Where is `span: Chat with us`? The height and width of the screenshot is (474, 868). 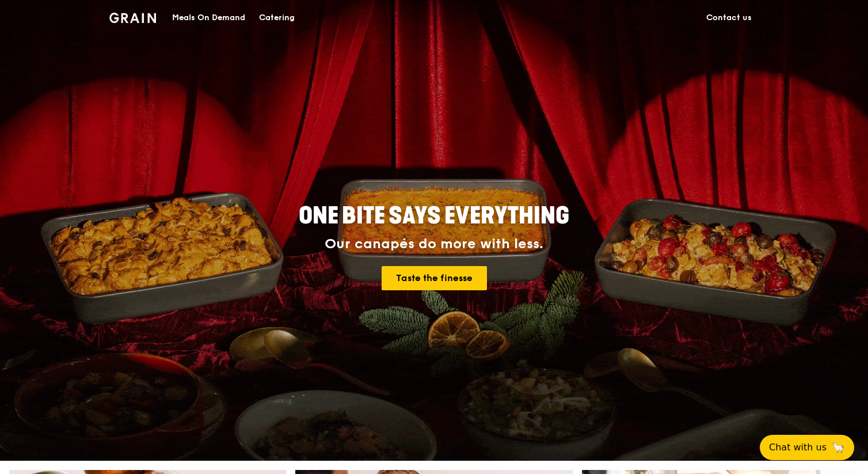 span: Chat with us is located at coordinates (798, 448).